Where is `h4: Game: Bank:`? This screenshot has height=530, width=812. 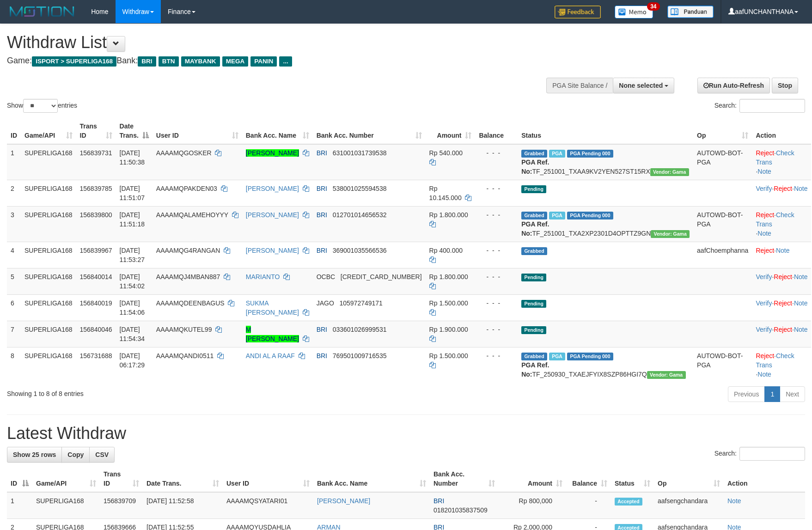 h4: Game: Bank: is located at coordinates (270, 61).